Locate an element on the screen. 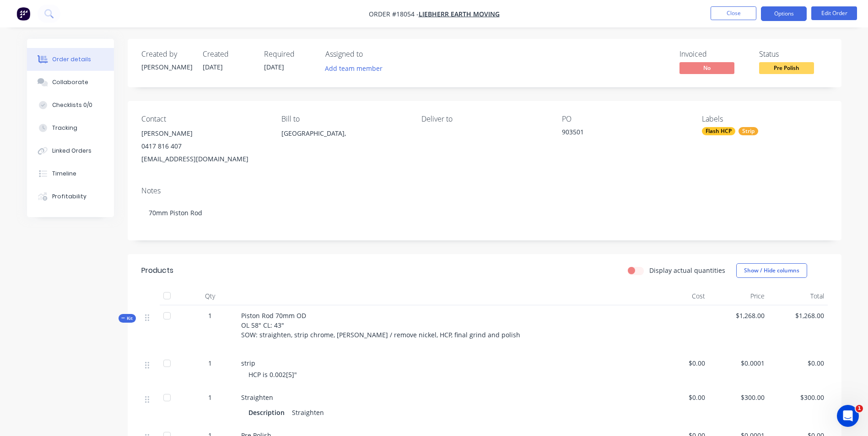 This screenshot has width=868, height=436. button: Checklists 0/0 is located at coordinates (71, 105).